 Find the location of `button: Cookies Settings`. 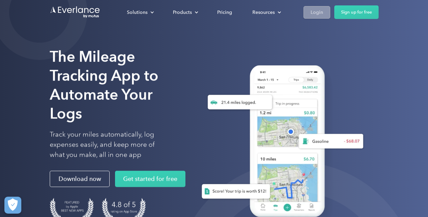

button: Cookies Settings is located at coordinates (13, 205).